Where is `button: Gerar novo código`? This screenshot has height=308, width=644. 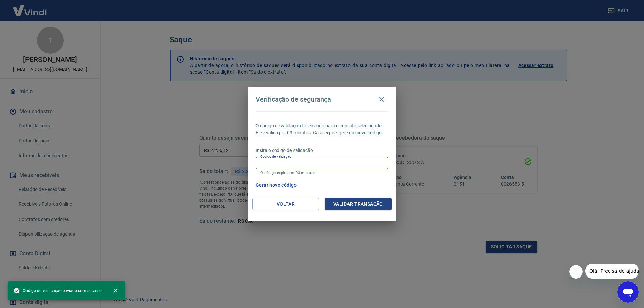 button: Gerar novo código is located at coordinates (276, 185).